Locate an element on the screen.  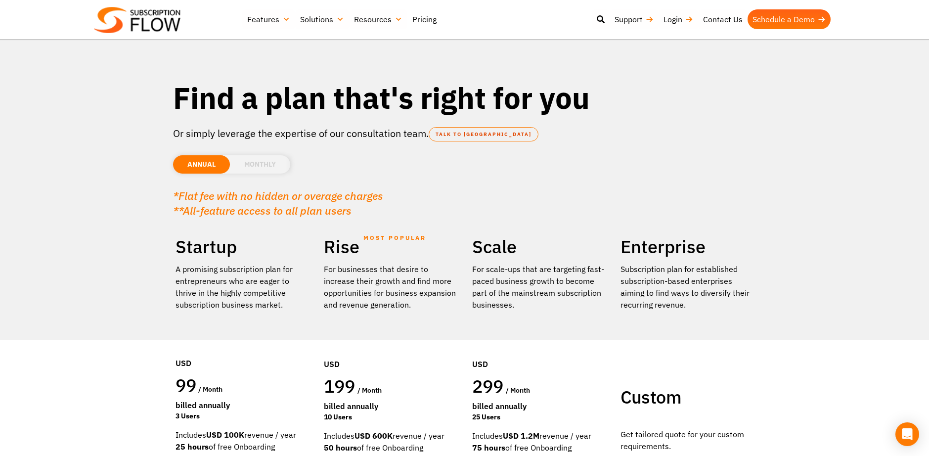
a: Pricing is located at coordinates (424, 19).